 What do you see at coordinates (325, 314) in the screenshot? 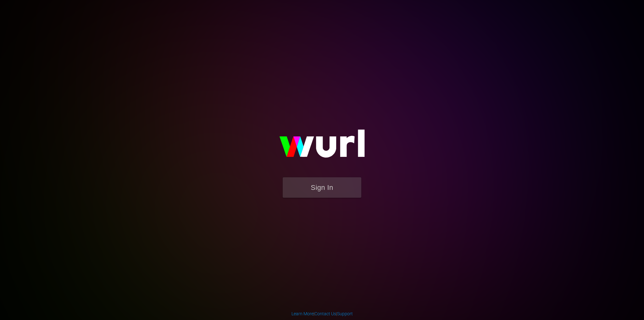
I see `a: Contact Us` at bounding box center [325, 314].